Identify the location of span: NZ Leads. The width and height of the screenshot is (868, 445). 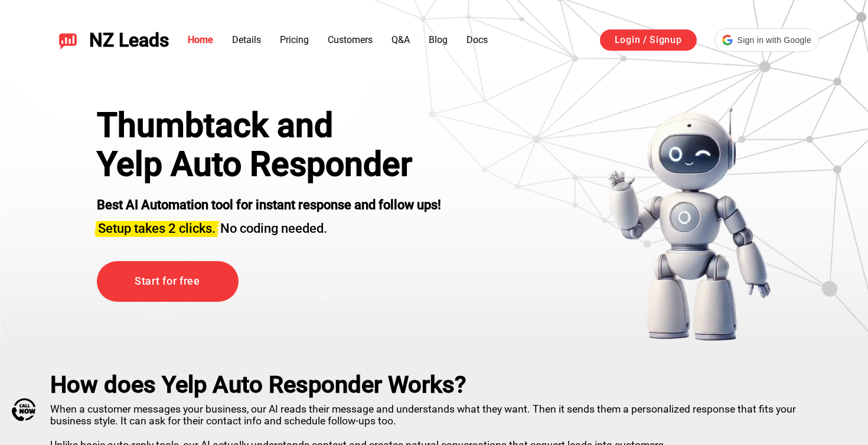
(129, 40).